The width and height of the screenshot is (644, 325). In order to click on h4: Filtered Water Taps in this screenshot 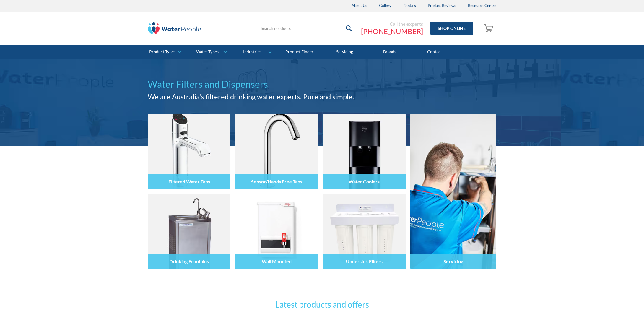, I will do `click(189, 182)`.